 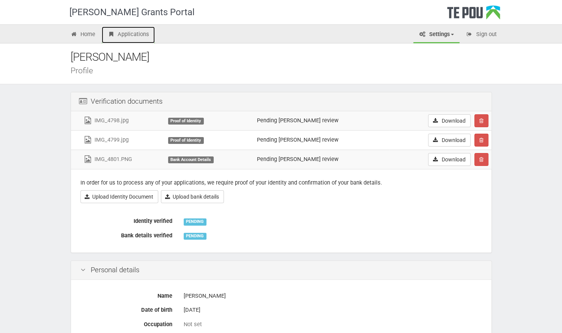 I want to click on label: Identity verified, so click(x=126, y=220).